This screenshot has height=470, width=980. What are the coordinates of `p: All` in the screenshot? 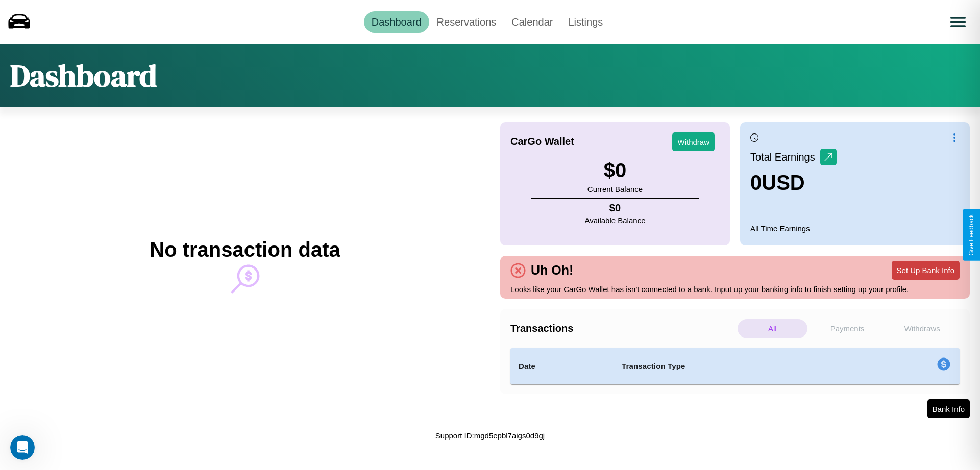 It's located at (773, 328).